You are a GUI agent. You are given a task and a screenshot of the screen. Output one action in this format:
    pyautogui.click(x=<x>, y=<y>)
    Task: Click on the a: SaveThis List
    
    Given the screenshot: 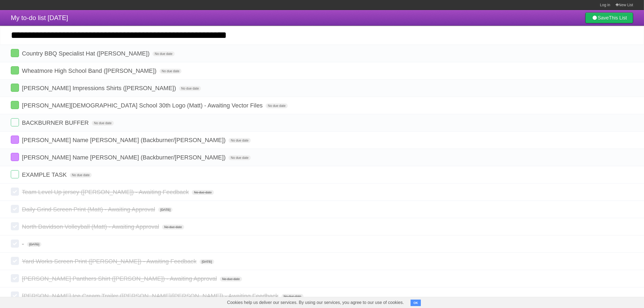 What is the action you would take?
    pyautogui.click(x=609, y=18)
    